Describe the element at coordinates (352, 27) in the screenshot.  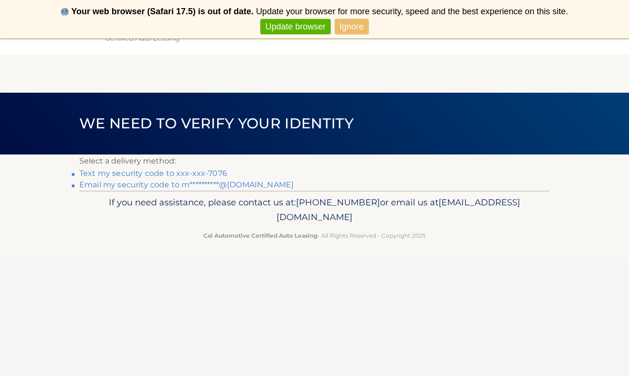
I see `a: Ignore` at that location.